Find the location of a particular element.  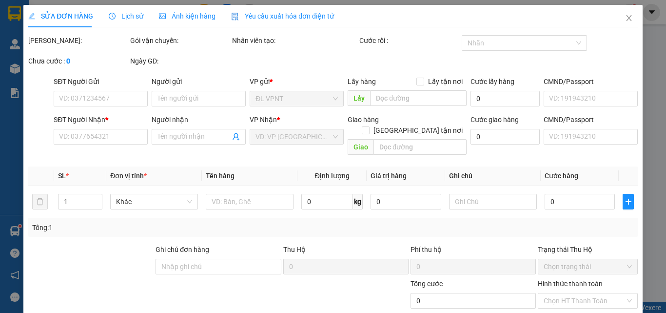

span: picture is located at coordinates (162, 16).